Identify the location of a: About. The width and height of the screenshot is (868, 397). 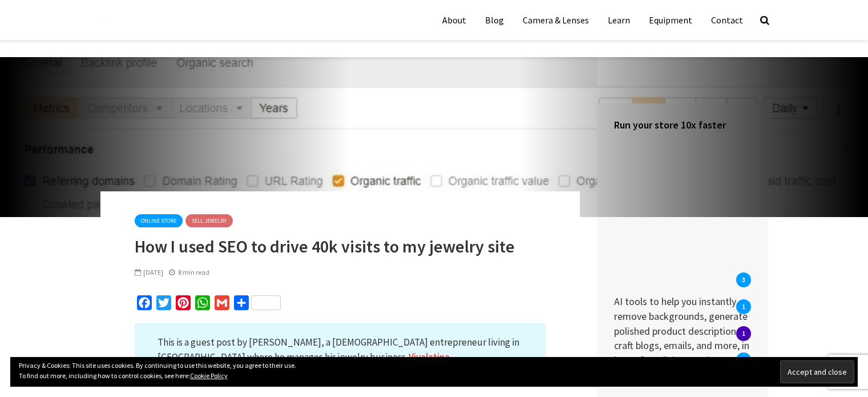
(454, 20).